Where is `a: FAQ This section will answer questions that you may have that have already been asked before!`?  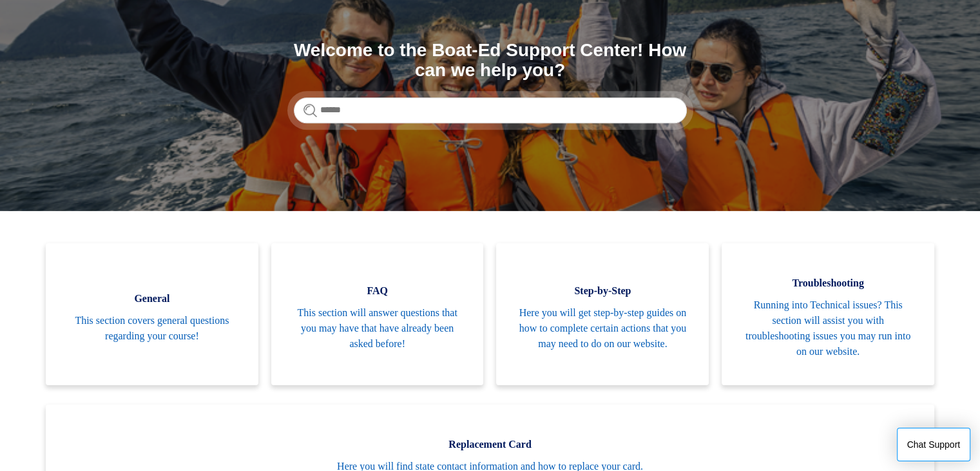
a: FAQ This section will answer questions that you may have that have already been asked before! is located at coordinates (378, 314).